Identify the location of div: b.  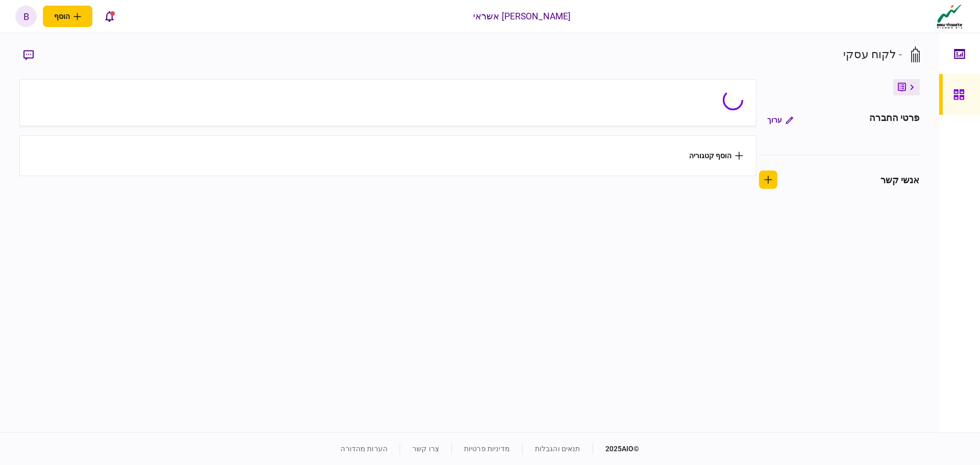
(26, 16).